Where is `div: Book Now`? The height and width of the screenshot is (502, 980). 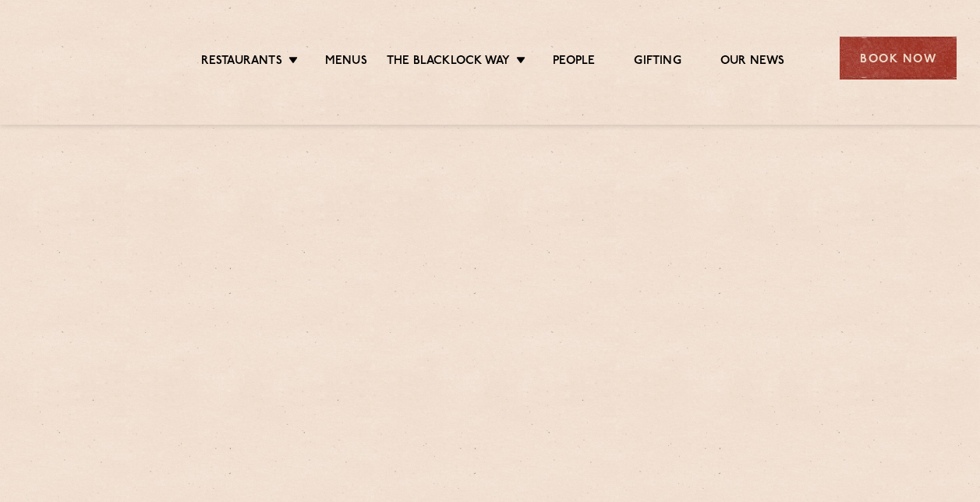 div: Book Now is located at coordinates (898, 58).